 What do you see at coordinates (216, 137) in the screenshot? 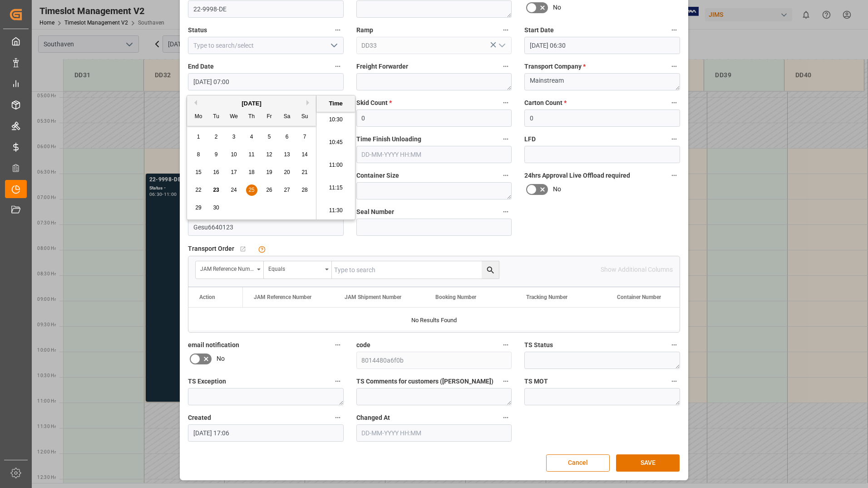
I see `div: Choose Tuesday, September 2nd, 2025` at bounding box center [216, 137].